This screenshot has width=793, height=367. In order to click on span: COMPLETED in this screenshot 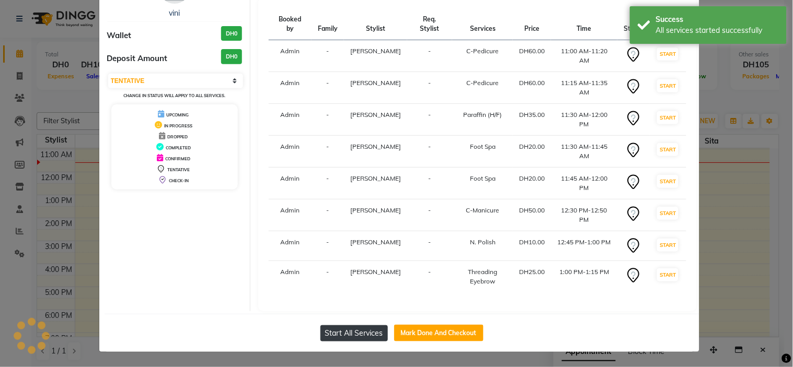, I will do `click(178, 148)`.